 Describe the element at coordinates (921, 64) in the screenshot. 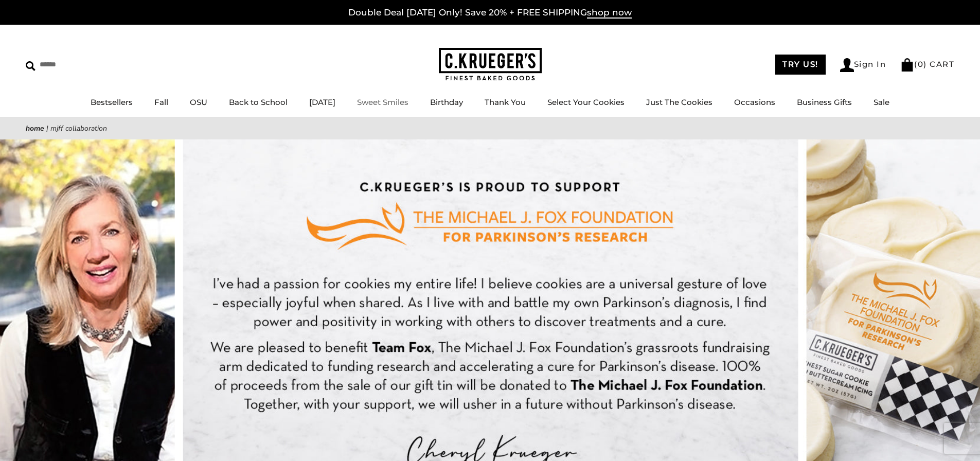

I see `span: 0` at that location.